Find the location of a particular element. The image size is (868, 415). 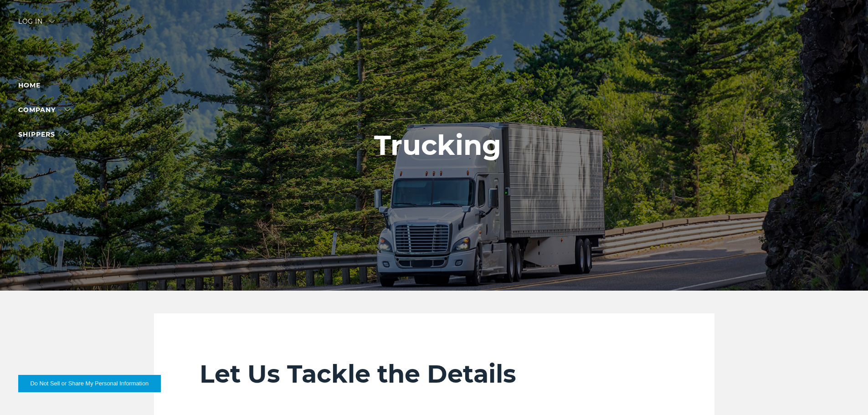

h2: Let Us Tackle the Details is located at coordinates (434, 374).